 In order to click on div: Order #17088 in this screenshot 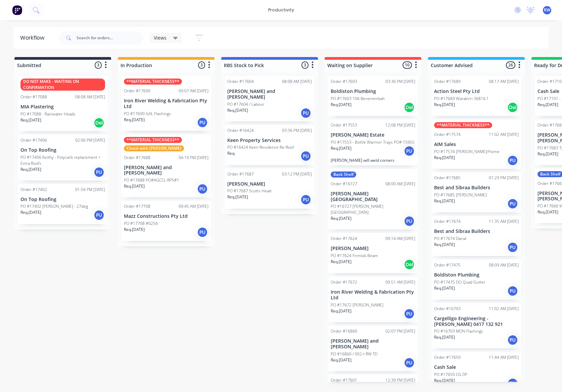, I will do `click(34, 97)`.